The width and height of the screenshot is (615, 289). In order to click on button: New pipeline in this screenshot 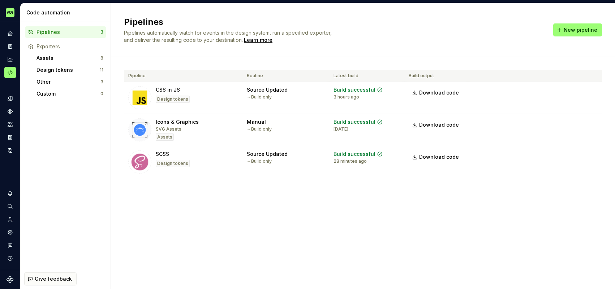, I will do `click(577, 30)`.